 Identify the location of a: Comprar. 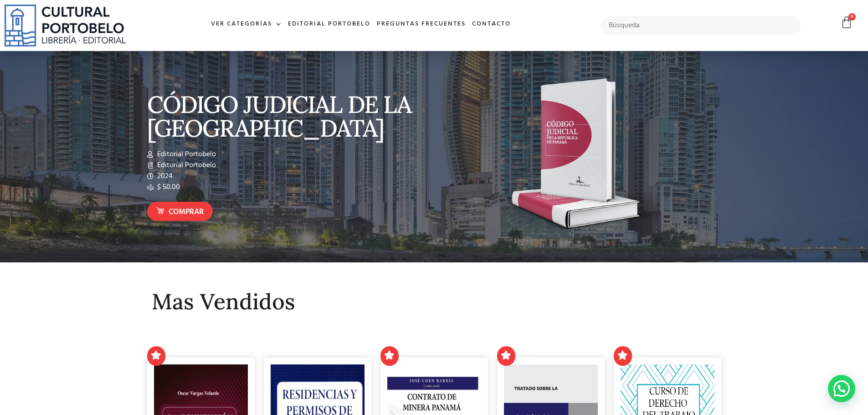
(180, 211).